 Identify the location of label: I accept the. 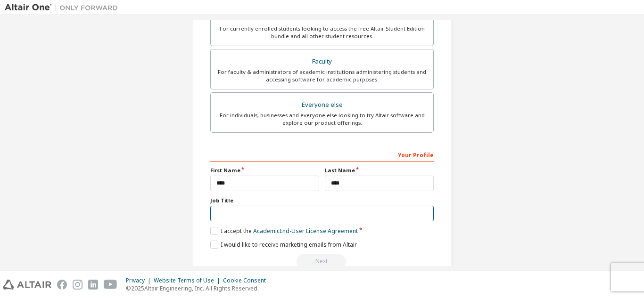
(284, 231).